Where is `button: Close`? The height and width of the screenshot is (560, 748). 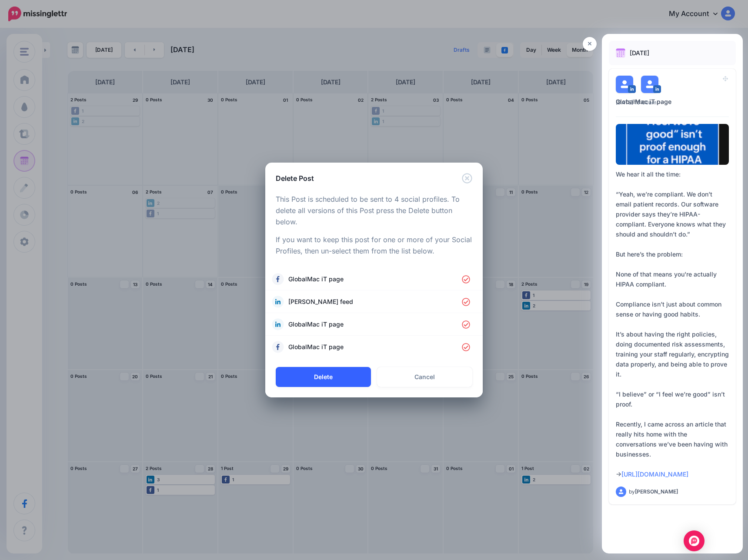 button: Close is located at coordinates (467, 178).